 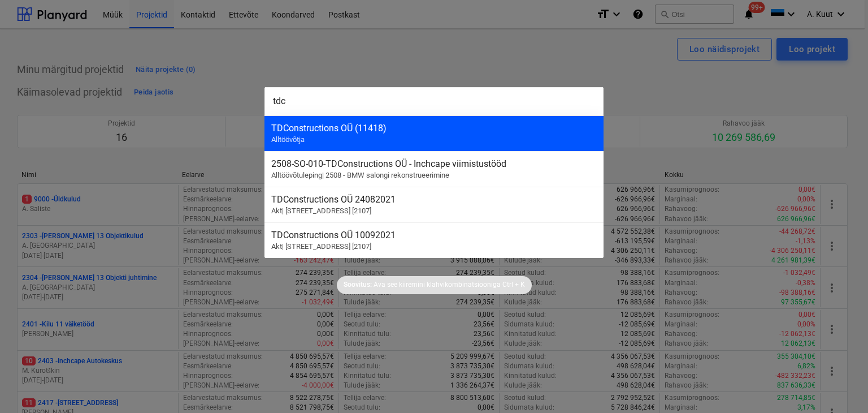 I want to click on div: 2508-SO-010-TDConstructions OÜ - Inchcape viimistustöödAlltöövõtuleping| 2508 - BMW salongi rek..., so click(x=434, y=168).